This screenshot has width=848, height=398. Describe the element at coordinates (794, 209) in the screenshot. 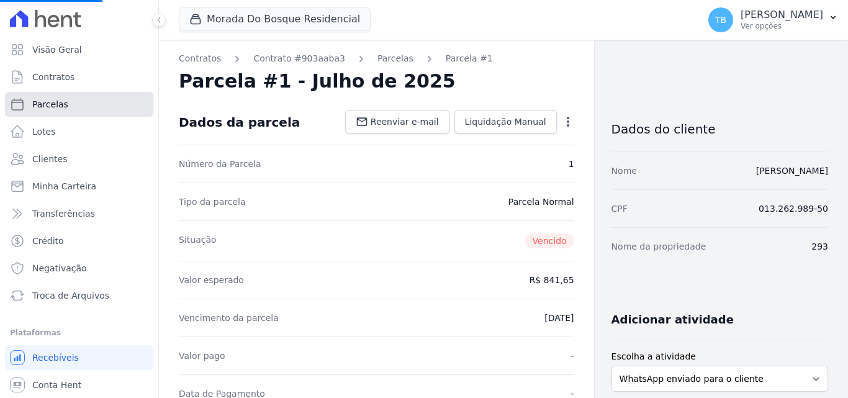

I see `dd: 013.262.989-50` at that location.